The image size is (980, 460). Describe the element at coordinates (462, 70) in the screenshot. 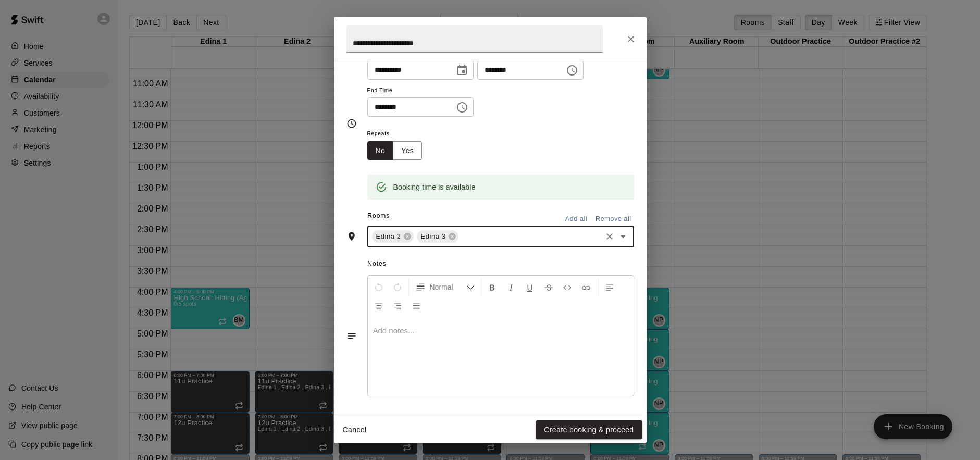

I see `button: Choose date, selected date is Aug 28, 2025` at that location.